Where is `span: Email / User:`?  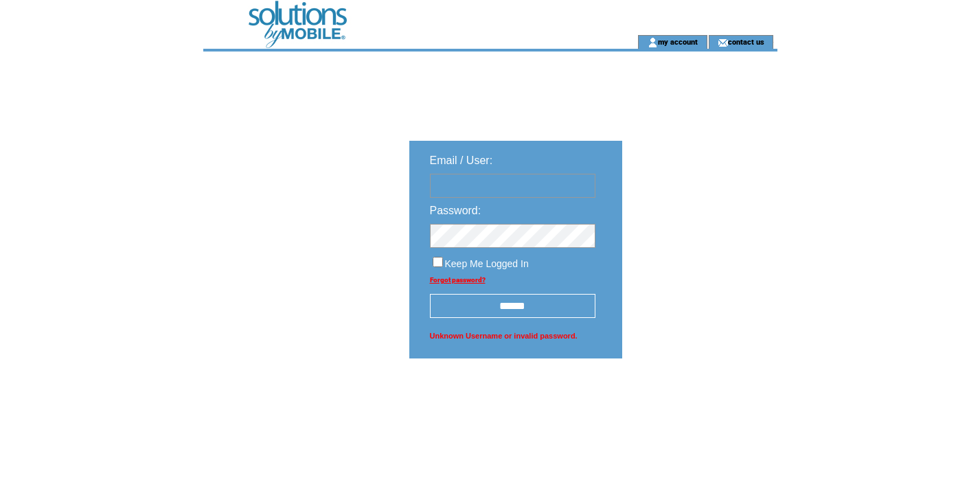
span: Email / User: is located at coordinates (462, 160).